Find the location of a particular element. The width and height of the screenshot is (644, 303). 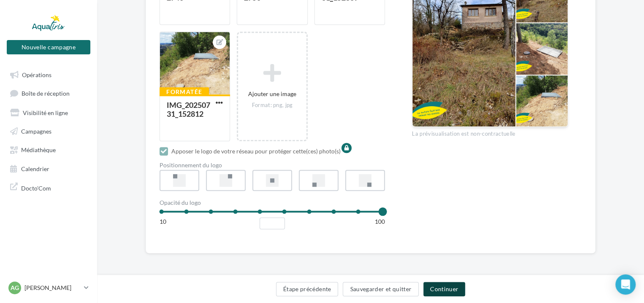

div: Positionnement du logo is located at coordinates (272, 165).